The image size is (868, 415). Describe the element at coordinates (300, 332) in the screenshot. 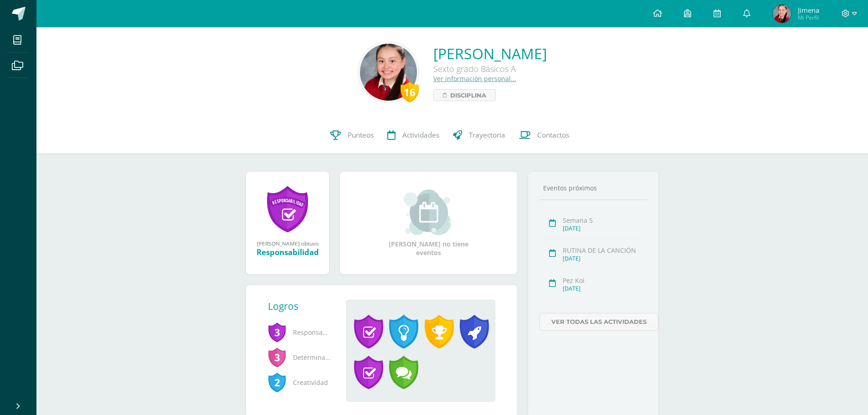

I see `span: Responsabilidad` at that location.